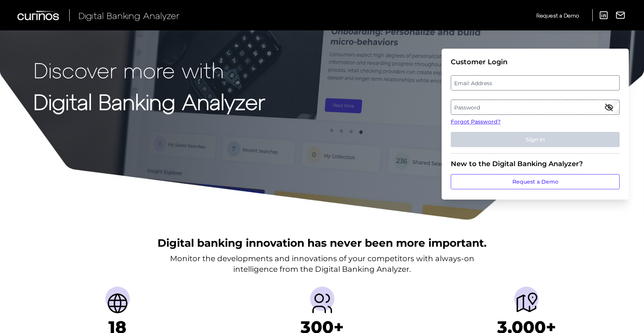 This screenshot has width=644, height=333. I want to click on label: Password, so click(535, 107).